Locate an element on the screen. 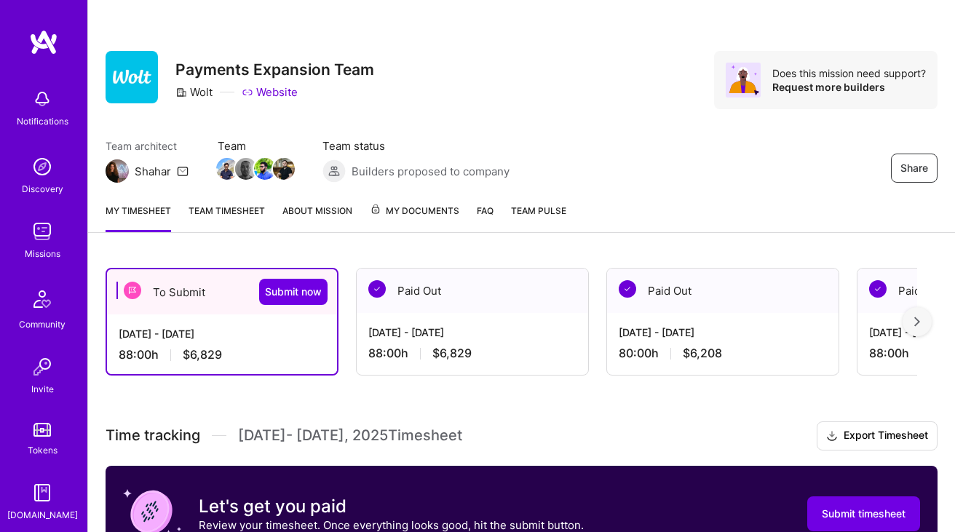 The width and height of the screenshot is (955, 532). a: About Mission is located at coordinates (317, 218).